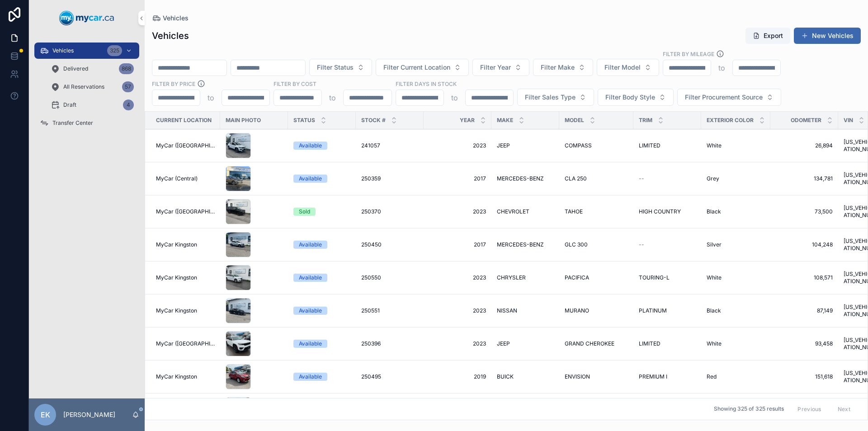  I want to click on div: Sold, so click(304, 212).